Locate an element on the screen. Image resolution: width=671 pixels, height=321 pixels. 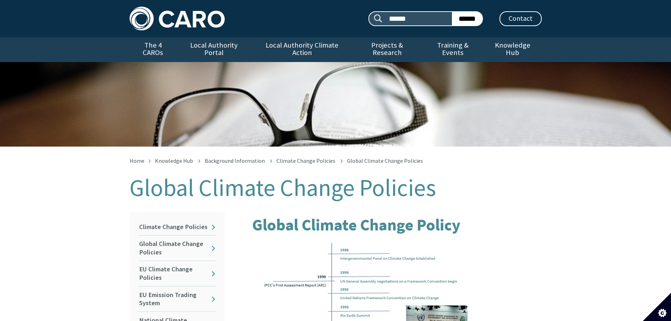
img: Caro logo is located at coordinates (177, 18).